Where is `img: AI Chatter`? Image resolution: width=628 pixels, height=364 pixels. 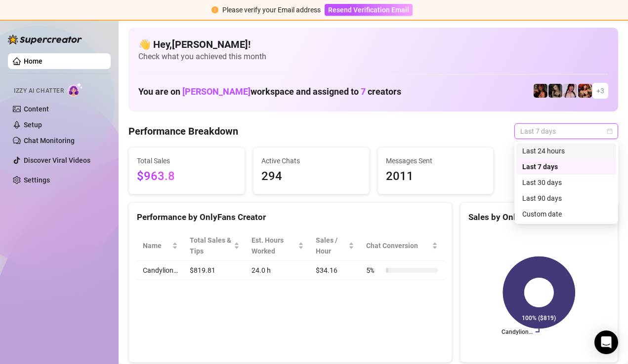 img: AI Chatter is located at coordinates (75, 89).